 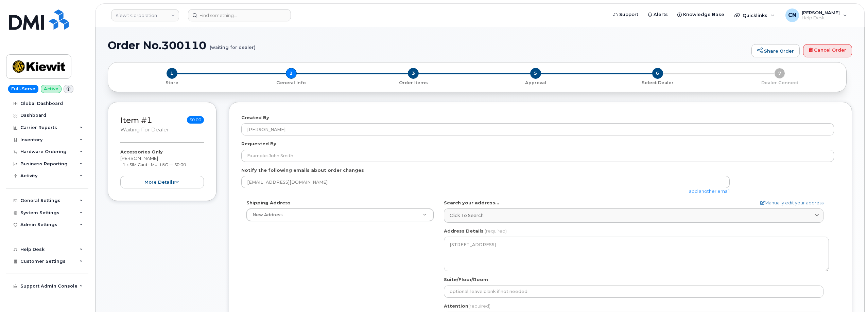 I want to click on p: Store, so click(x=172, y=83).